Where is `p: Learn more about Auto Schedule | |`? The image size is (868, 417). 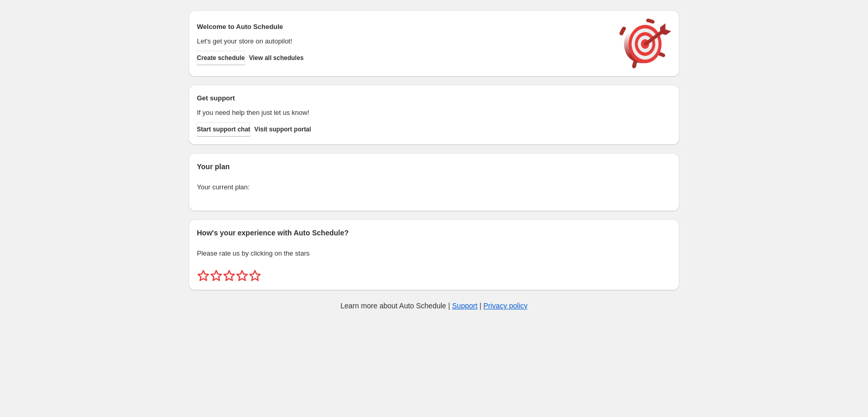 p: Learn more about Auto Schedule | | is located at coordinates (434, 306).